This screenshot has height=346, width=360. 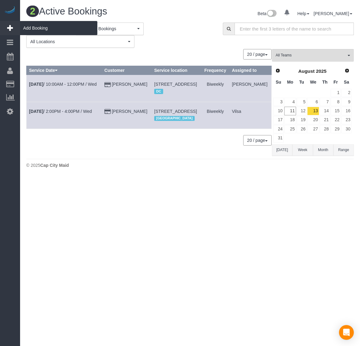 I want to click on a: 2, so click(x=346, y=93).